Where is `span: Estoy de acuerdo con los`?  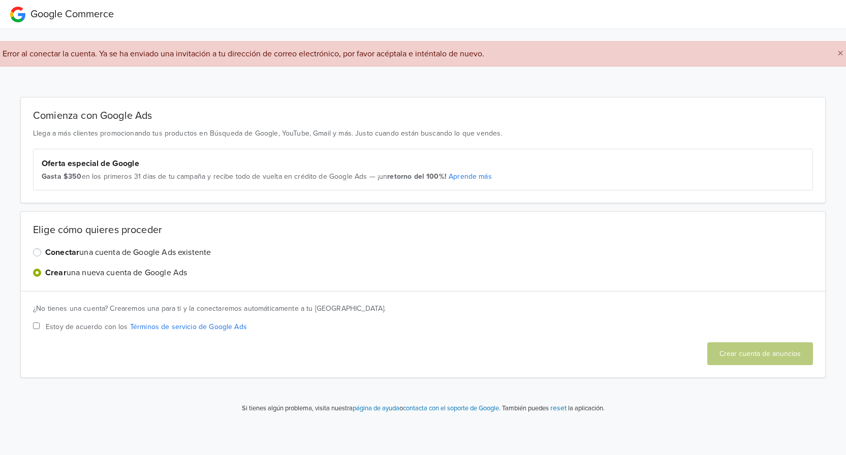
span: Estoy de acuerdo con los is located at coordinates (146, 327).